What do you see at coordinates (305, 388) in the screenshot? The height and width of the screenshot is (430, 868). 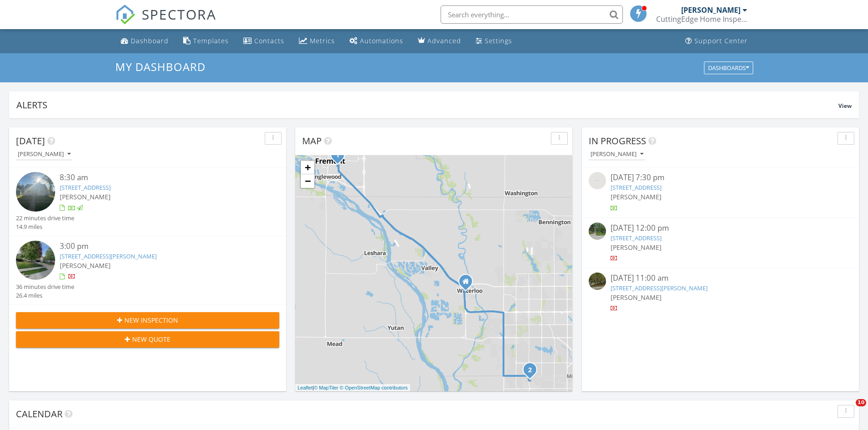 I see `a: Leaflet` at bounding box center [305, 388].